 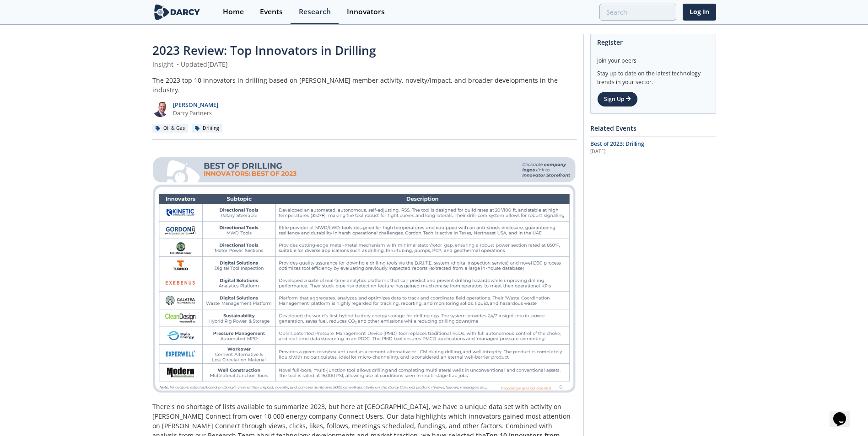 What do you see at coordinates (617, 99) in the screenshot?
I see `a: Sign Up` at bounding box center [617, 99].